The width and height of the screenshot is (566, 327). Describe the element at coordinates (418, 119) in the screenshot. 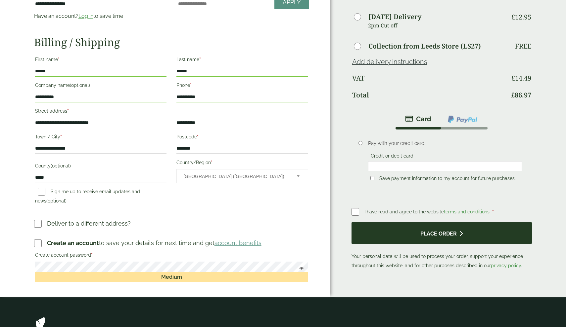

I see `img: stripe.png` at that location.